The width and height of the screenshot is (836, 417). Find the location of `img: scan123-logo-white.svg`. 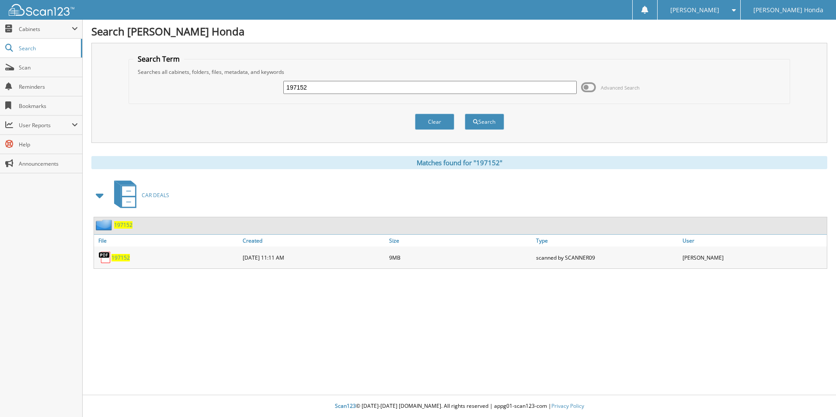

img: scan123-logo-white.svg is located at coordinates (42, 10).